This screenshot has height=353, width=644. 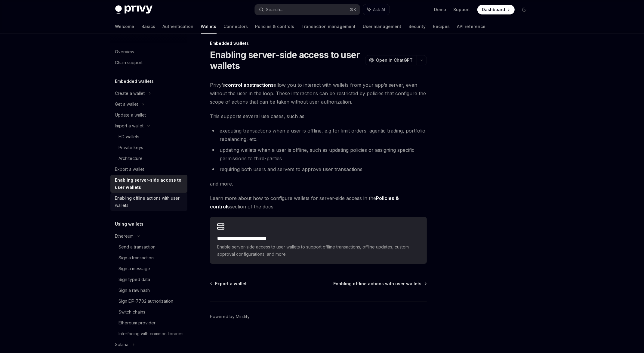 I want to click on button: Open in ChatGPT, so click(x=391, y=60).